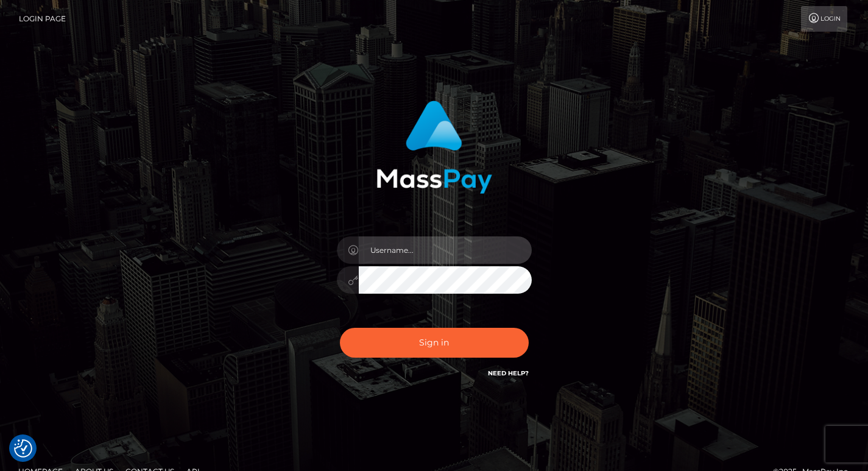 The height and width of the screenshot is (471, 868). What do you see at coordinates (824, 19) in the screenshot?
I see `a: Login` at bounding box center [824, 19].